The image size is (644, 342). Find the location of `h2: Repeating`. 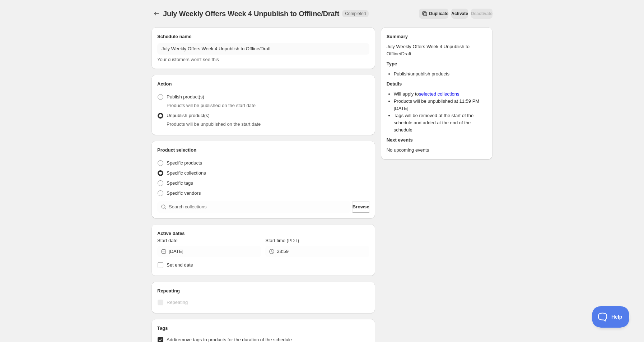

h2: Repeating is located at coordinates (263, 291).